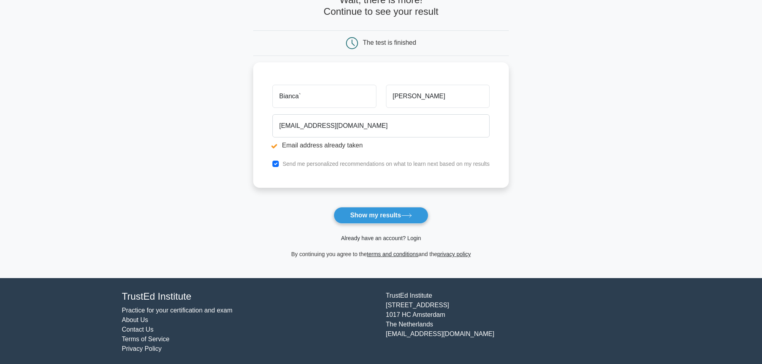  What do you see at coordinates (142, 349) in the screenshot?
I see `a: Privacy Policy` at bounding box center [142, 349].